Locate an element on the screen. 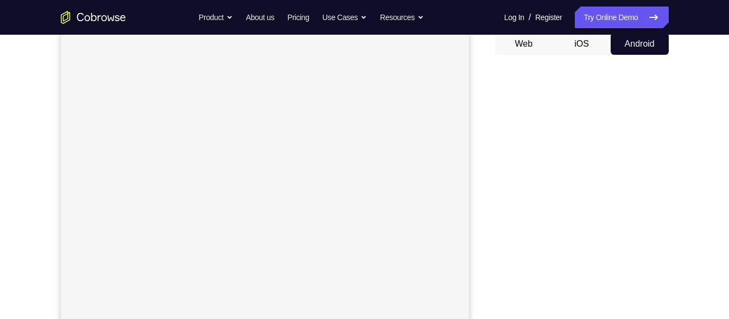 Image resolution: width=729 pixels, height=319 pixels. a: About us is located at coordinates (260, 17).